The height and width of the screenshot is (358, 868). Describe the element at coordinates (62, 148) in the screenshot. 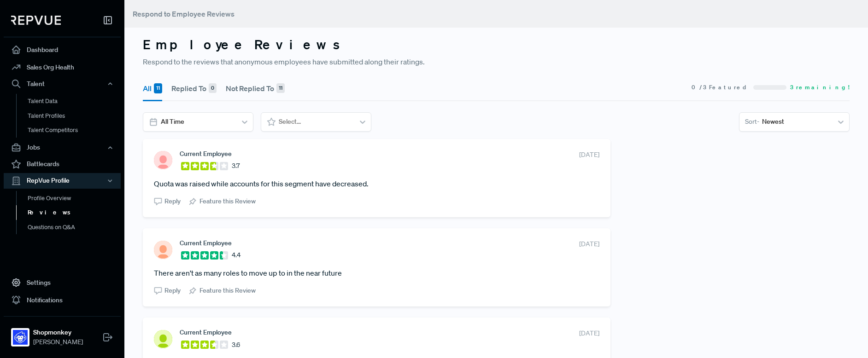

I see `div: Jobs` at that location.